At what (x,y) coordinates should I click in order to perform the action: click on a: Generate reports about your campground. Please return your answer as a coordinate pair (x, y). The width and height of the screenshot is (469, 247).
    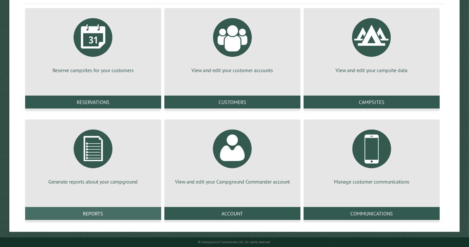
    Looking at the image, I should click on (93, 155).